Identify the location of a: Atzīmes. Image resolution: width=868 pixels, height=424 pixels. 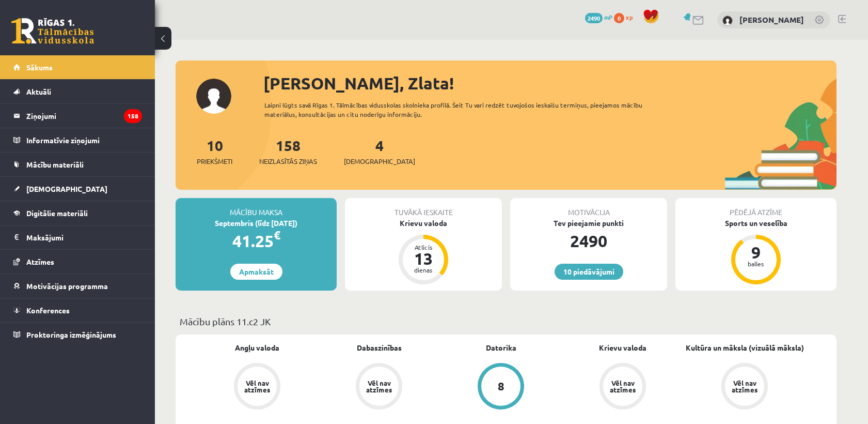
(77, 261).